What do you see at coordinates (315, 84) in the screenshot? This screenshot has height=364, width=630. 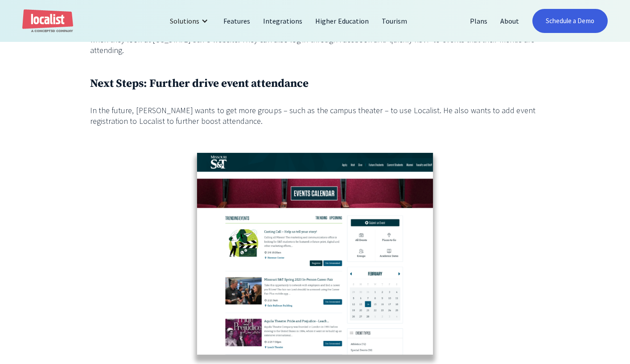 I see `h3: Next Steps: Further drive event attendance` at bounding box center [315, 84].